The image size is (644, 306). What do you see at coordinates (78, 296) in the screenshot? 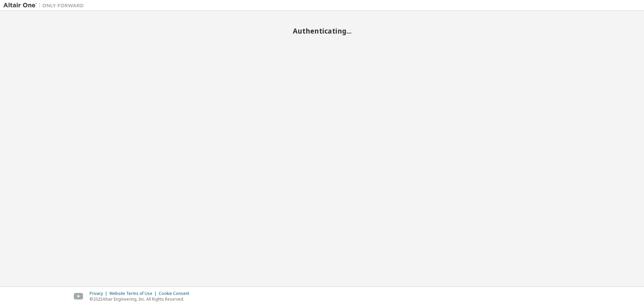
I see `img: youtube.svg` at bounding box center [78, 296].